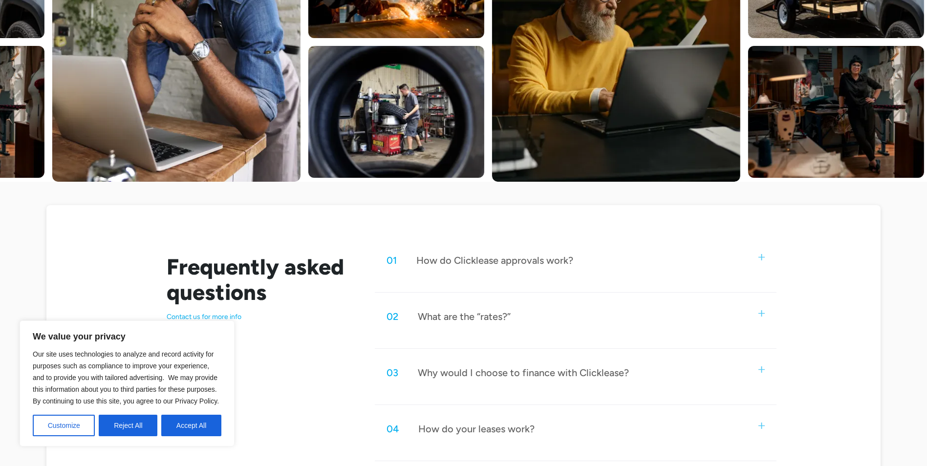 This screenshot has height=466, width=927. What do you see at coordinates (392, 317) in the screenshot?
I see `div: 02` at bounding box center [392, 317].